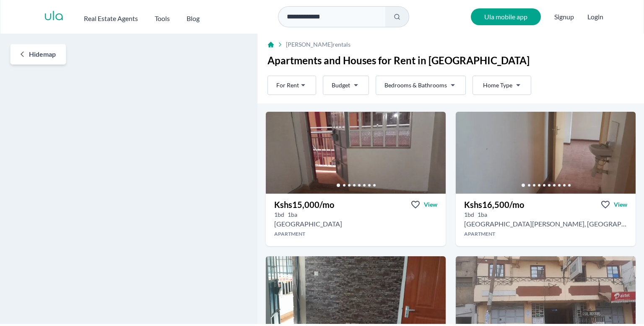 This screenshot has width=644, height=326. Describe the element at coordinates (545, 152) in the screenshot. I see `img: 1 bedroom Apartment for rent - Kshs 16,500/mo - in Kahawa Sukari near St Francis Training Institu...` at that location.